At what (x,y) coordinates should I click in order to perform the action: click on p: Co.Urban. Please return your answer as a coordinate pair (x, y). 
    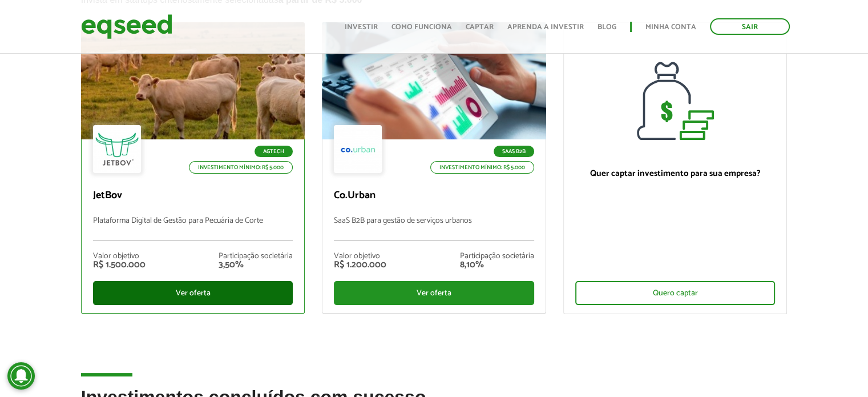
    Looking at the image, I should click on (434, 196).